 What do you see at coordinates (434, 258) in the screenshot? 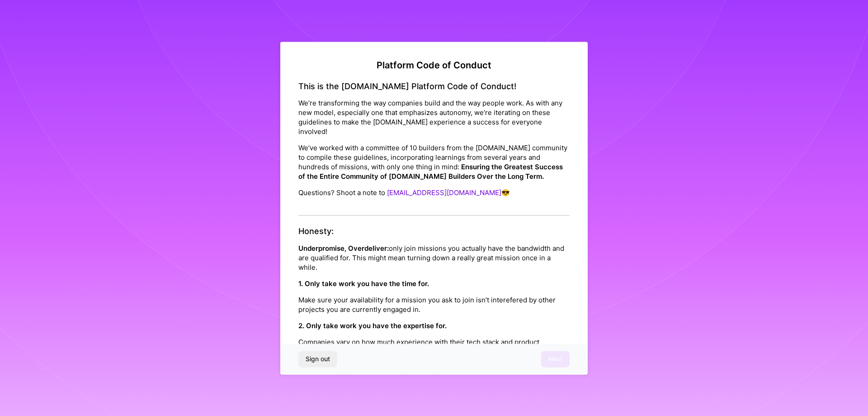
I see `p: only join missions you actually have the bandwidth and are qualified for. This might mean turning...` at bounding box center [434, 258].